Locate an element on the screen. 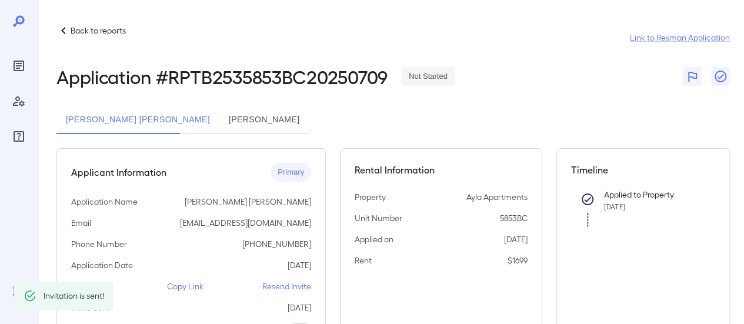  p: Applied to Property is located at coordinates (650, 195).